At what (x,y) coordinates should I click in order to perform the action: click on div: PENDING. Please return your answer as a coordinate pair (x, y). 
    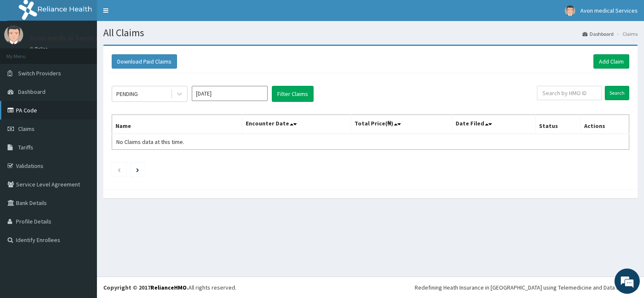
    Looking at the image, I should click on (127, 94).